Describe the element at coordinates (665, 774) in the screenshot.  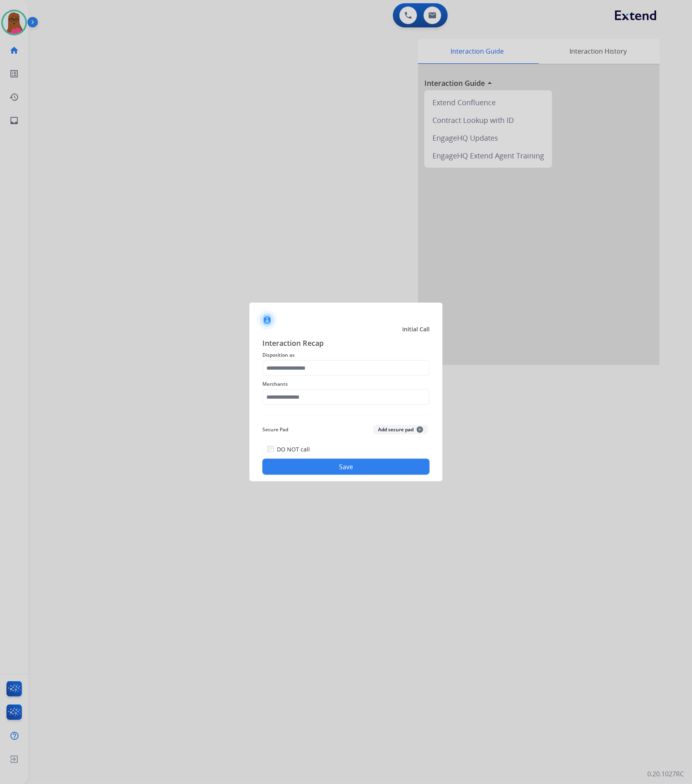
I see `p: 0.20.1027RC` at that location.